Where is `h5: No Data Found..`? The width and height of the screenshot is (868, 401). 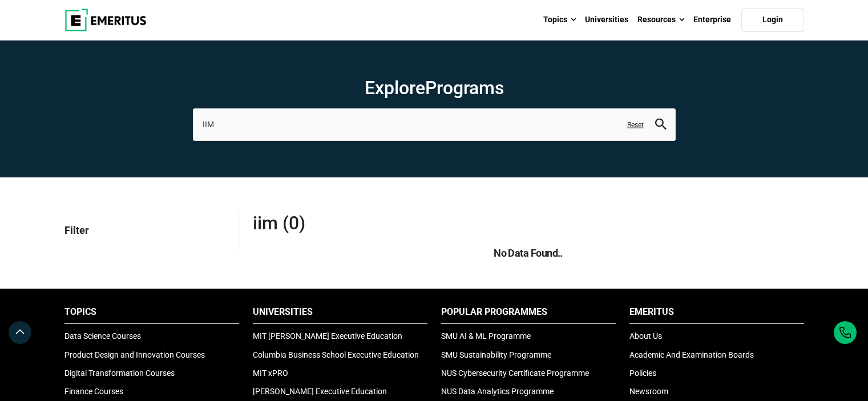 h5: No Data Found.. is located at coordinates (529, 252).